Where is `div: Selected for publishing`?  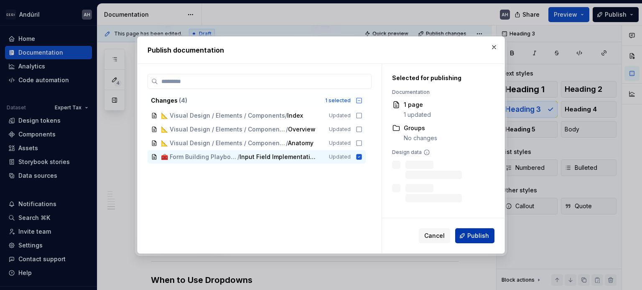 div: Selected for publishing is located at coordinates (438, 78).